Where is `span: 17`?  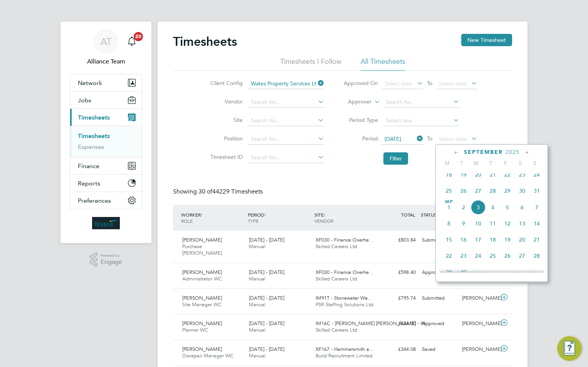
span: 17 is located at coordinates (478, 240).